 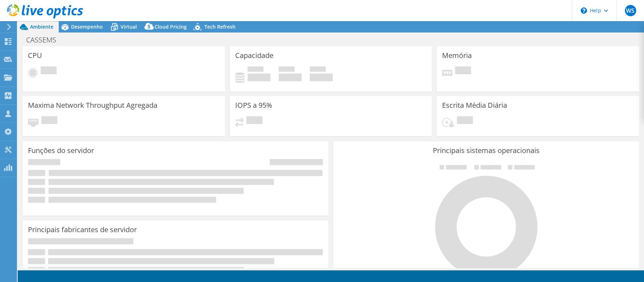 What do you see at coordinates (129, 27) in the screenshot?
I see `span: Virtual` at bounding box center [129, 27].